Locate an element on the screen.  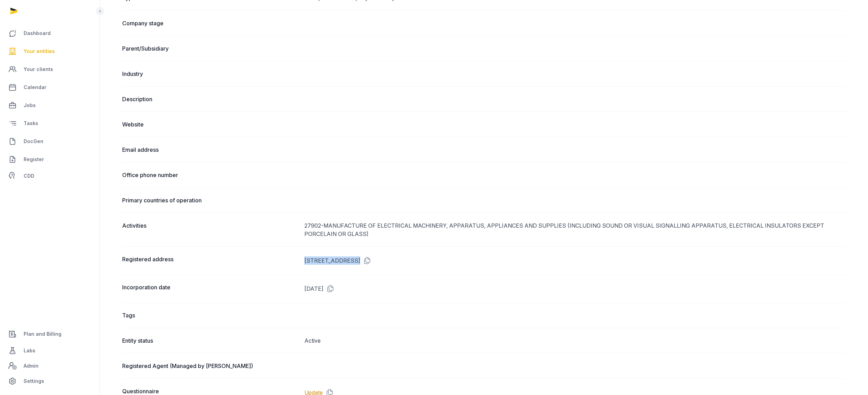
dd: Active is located at coordinates (575, 341).